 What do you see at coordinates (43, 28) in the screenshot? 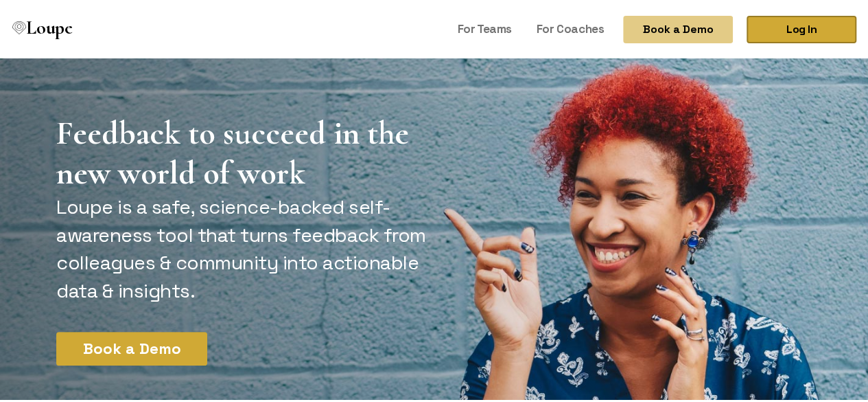
I see `a: Loupe` at bounding box center [43, 28].